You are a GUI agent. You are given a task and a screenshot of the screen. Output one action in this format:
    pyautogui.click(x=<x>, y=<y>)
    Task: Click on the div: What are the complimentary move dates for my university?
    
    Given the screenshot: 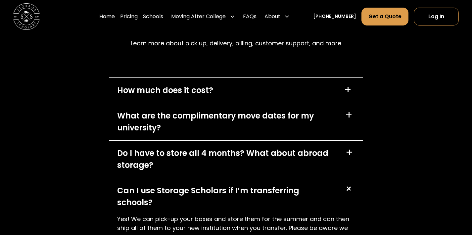 What is the action you would take?
    pyautogui.click(x=227, y=122)
    